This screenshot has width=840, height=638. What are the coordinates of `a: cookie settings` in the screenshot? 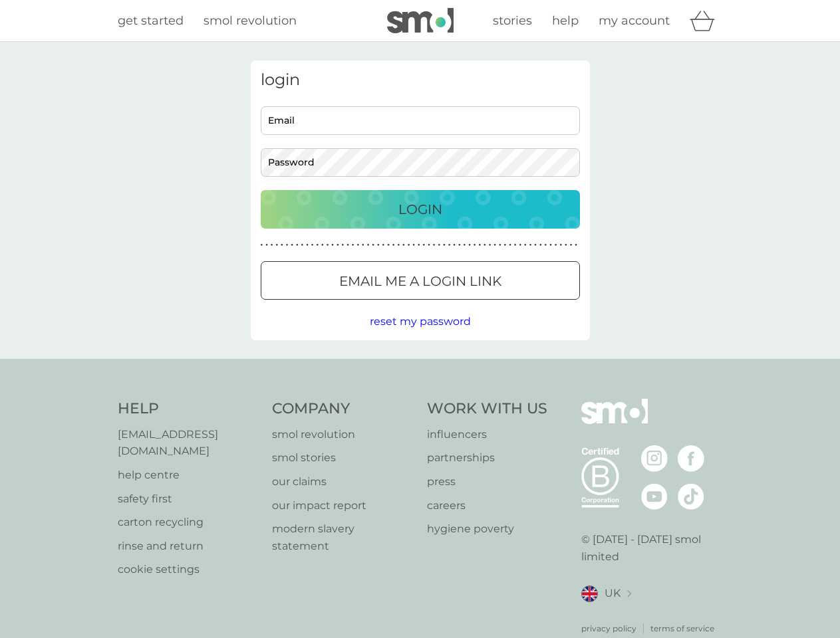 It's located at (189, 570).